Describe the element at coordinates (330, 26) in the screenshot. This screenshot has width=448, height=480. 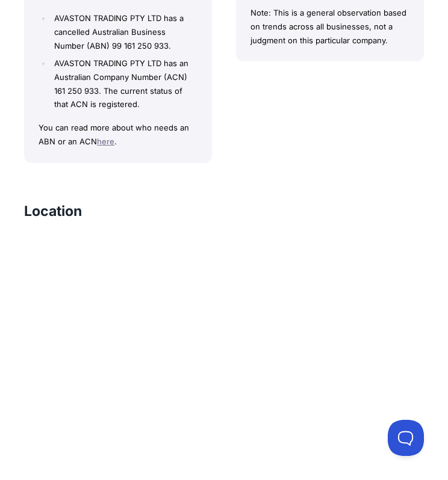
I see `p: Note: This is a general observation based on trends across all businesses, not a judgment on this...` at that location.